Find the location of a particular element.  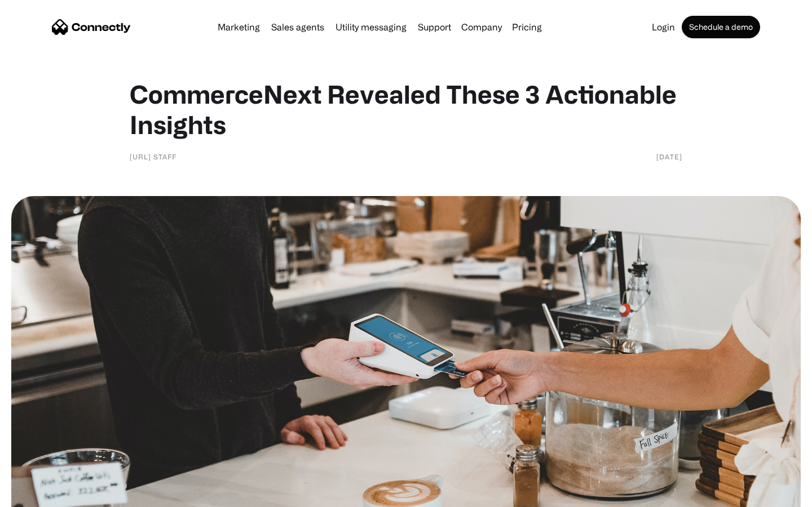

a: home is located at coordinates (91, 27).